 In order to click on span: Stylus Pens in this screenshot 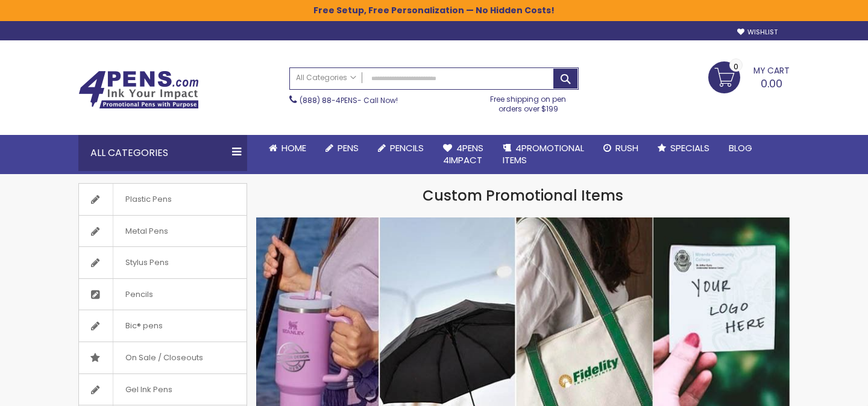, I will do `click(146, 263)`.